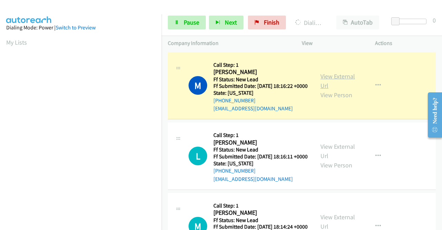 The height and width of the screenshot is (230, 442). I want to click on div: Need help?, so click(12, 23).